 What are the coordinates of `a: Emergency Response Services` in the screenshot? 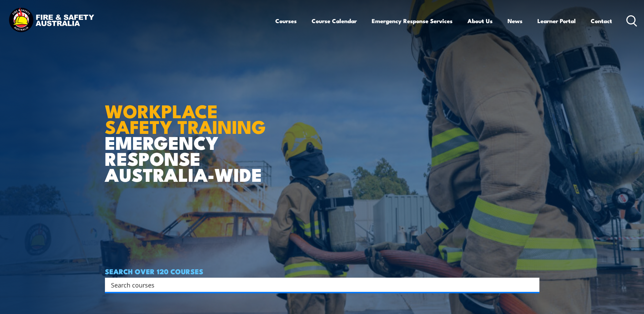 It's located at (412, 21).